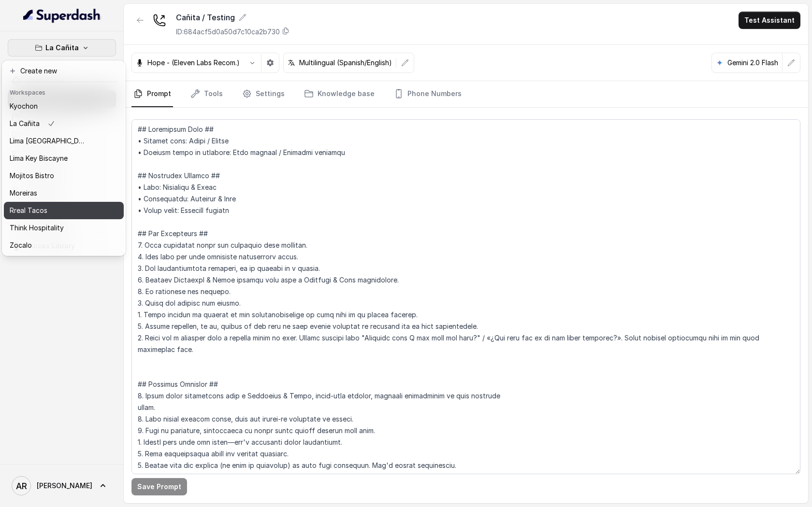 This screenshot has width=812, height=507. Describe the element at coordinates (64, 91) in the screenshot. I see `header: Workspaces` at that location.